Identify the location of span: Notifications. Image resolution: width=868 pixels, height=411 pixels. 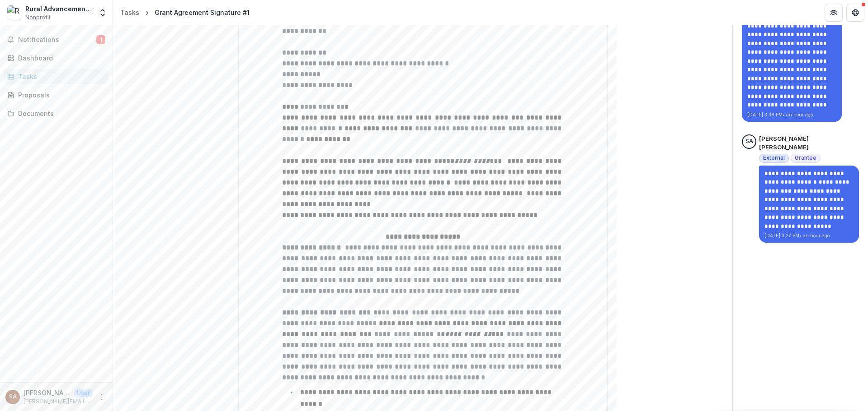
(57, 40).